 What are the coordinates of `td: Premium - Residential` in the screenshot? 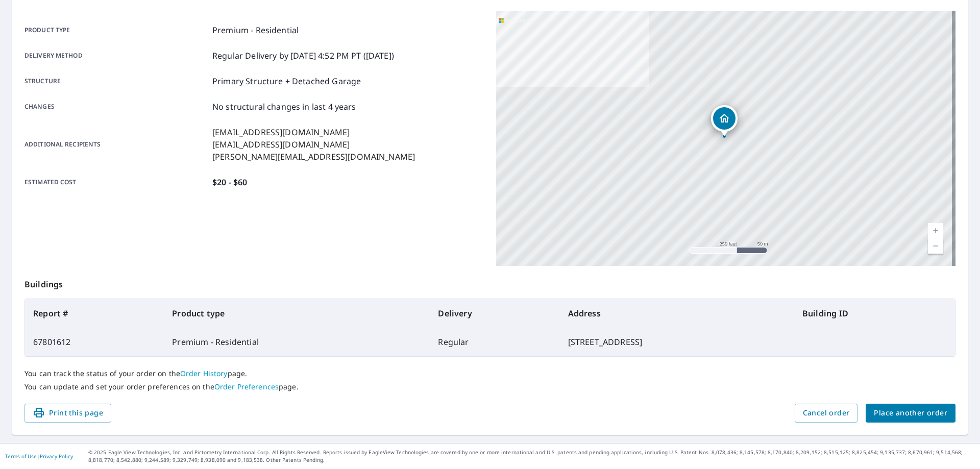 It's located at (296, 342).